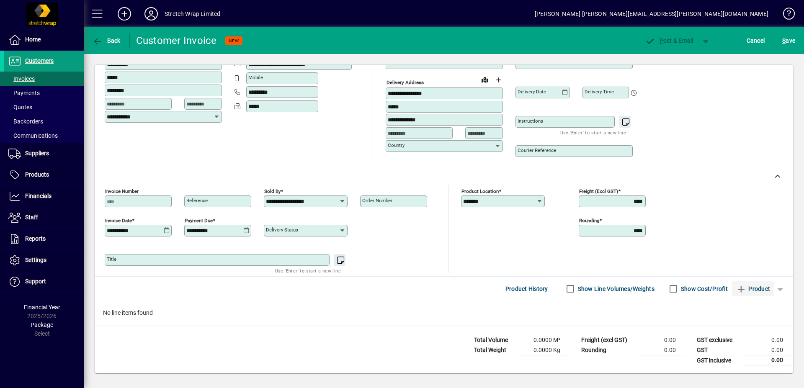 The height and width of the screenshot is (388, 804). Describe the element at coordinates (31, 217) in the screenshot. I see `span: Staff` at that location.